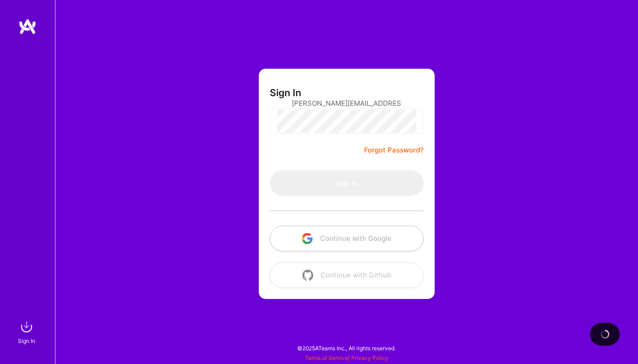  I want to click on a: Terms of Service, so click(326, 358).